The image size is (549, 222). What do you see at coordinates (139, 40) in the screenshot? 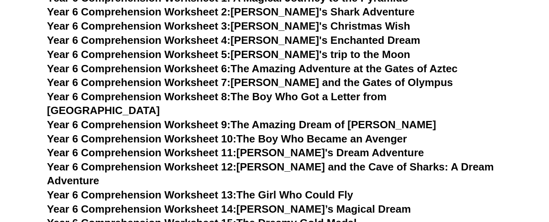
I see `span: Year 6 Comprehension Worksheet 4:` at bounding box center [139, 40].